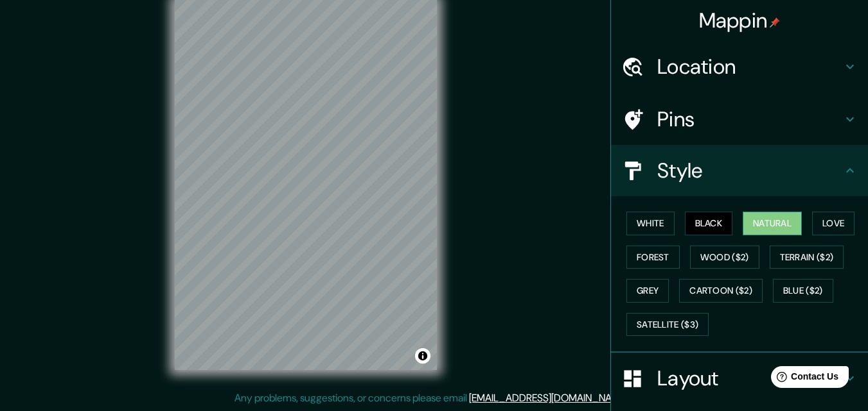 The image size is (868, 411). I want to click on h4: Location, so click(750, 66).